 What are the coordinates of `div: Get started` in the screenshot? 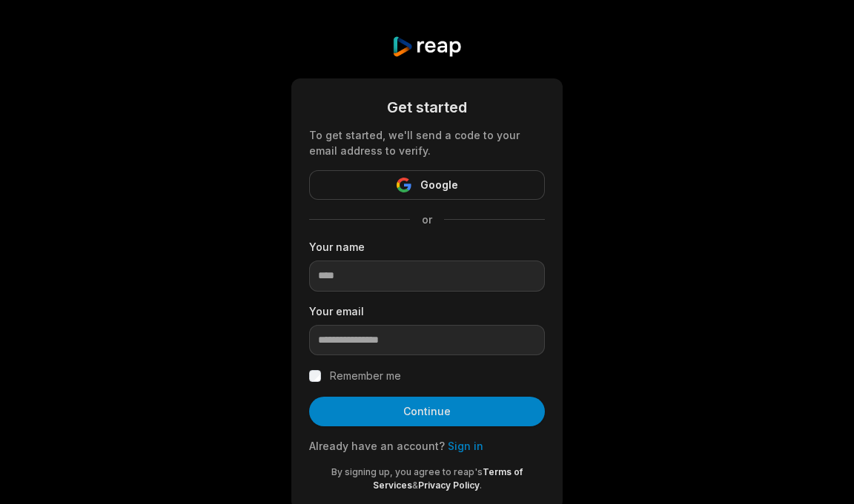 It's located at (427, 108).